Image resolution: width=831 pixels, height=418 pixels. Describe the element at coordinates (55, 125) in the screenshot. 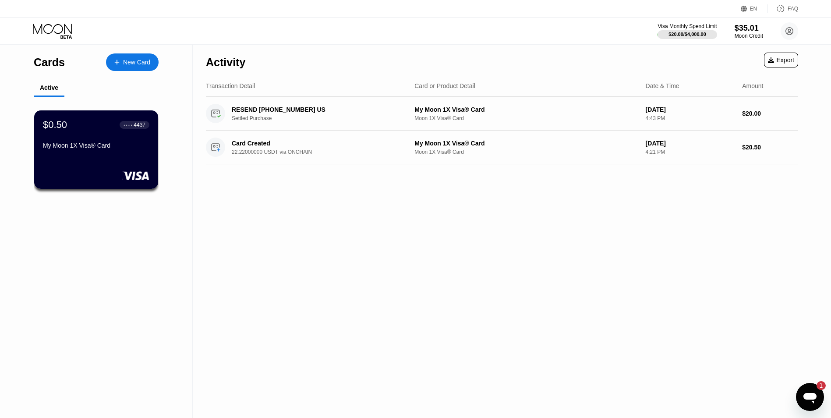

I see `div: $0.50` at that location.